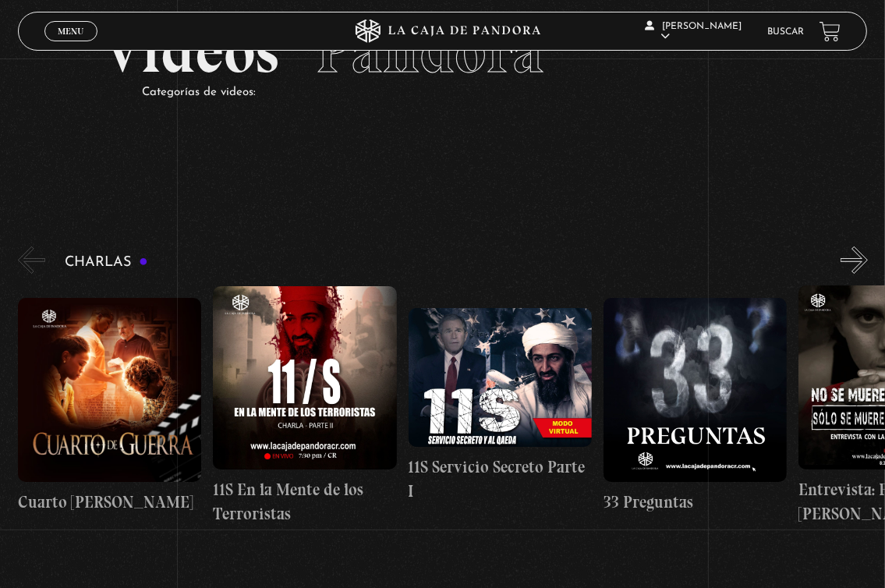 The image size is (885, 588). What do you see at coordinates (70, 31) in the screenshot?
I see `span: Menu` at bounding box center [70, 31].